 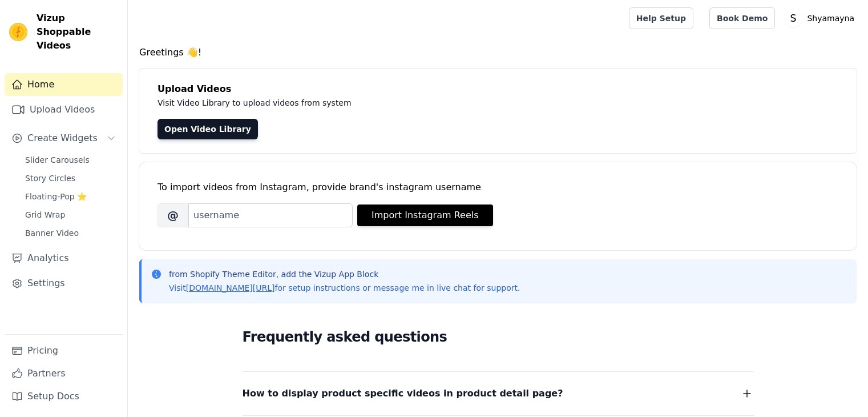 What do you see at coordinates (498, 393) in the screenshot?
I see `button: How to display product specific videos in product detail page?` at bounding box center [498, 393].